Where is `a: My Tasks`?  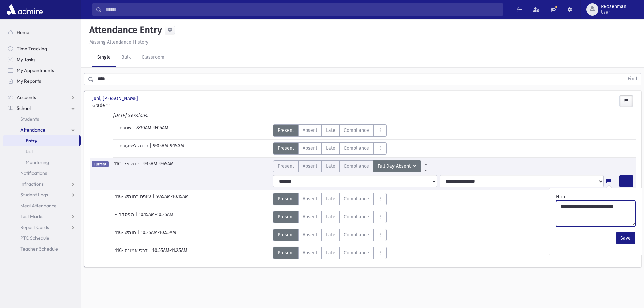 a: My Tasks is located at coordinates (42, 59).